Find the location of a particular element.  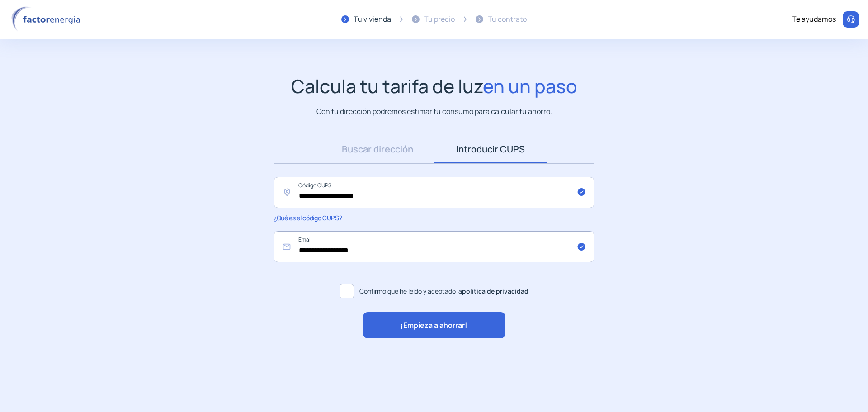

p: Con tu dirección podremos estimar tu consumo para calcular tu ahorro. is located at coordinates (434, 111).